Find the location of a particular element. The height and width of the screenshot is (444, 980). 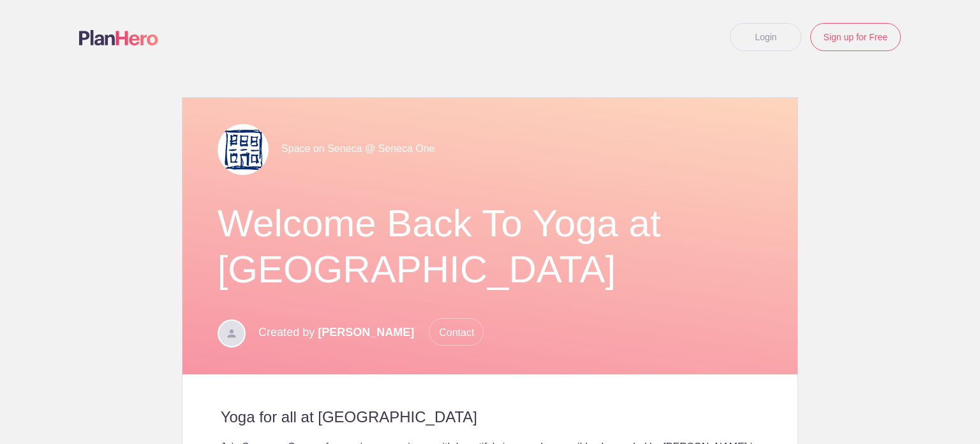

div: Space on Seneca @ Seneca One is located at coordinates (490, 149).